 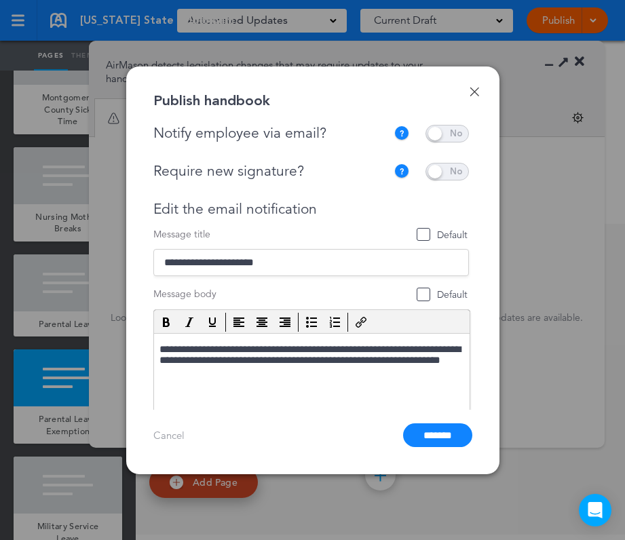 I want to click on div: Underline, so click(x=212, y=322).